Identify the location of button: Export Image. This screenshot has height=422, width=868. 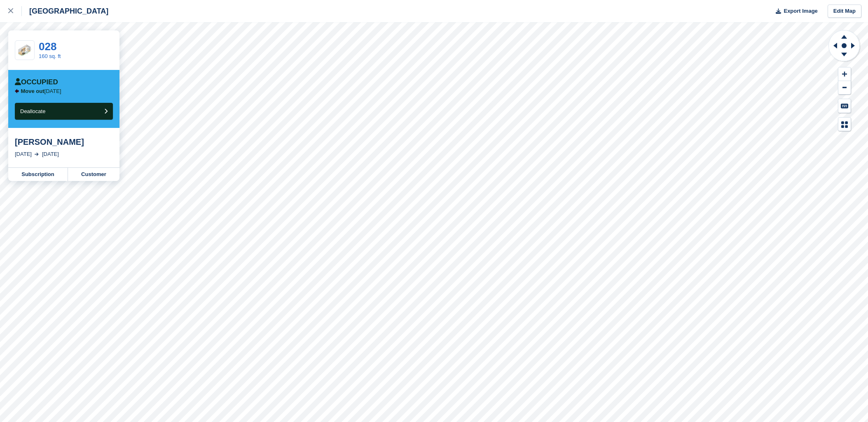
(795, 11).